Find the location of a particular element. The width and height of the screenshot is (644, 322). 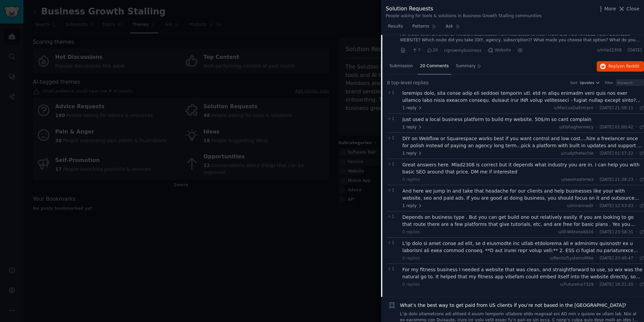

span: Results is located at coordinates (396, 26).